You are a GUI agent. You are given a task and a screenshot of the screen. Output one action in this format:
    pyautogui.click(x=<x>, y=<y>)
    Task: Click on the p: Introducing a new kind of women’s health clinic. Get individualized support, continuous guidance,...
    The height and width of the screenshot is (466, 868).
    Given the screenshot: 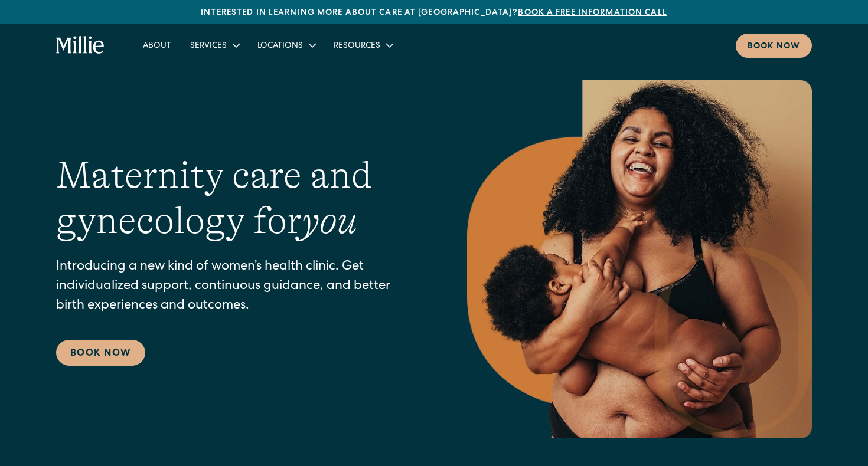 What is the action you would take?
    pyautogui.click(x=238, y=287)
    